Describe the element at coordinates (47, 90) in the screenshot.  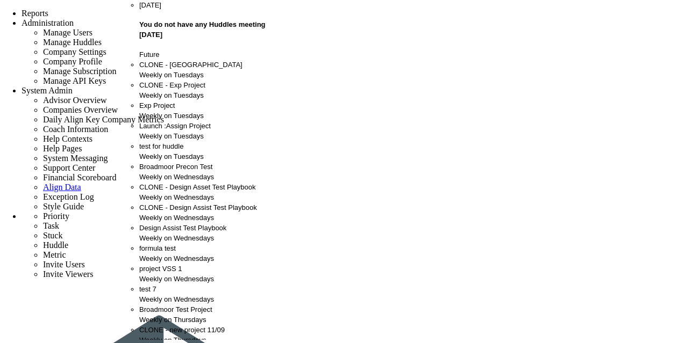
I see `span: System Admin` at that location.